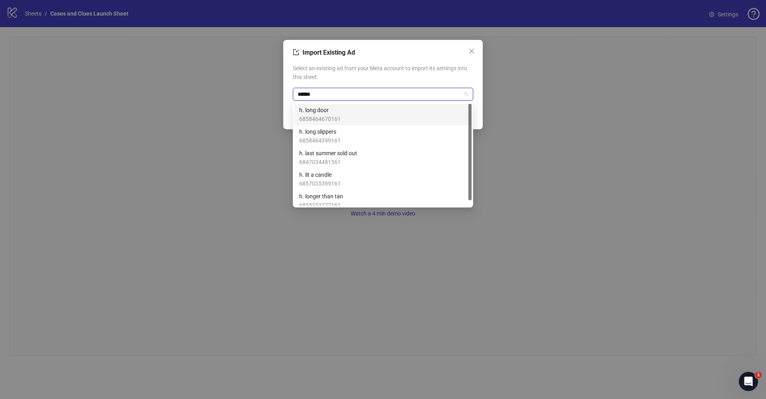  Describe the element at coordinates (320, 141) in the screenshot. I see `span: 6858464399161` at that location.